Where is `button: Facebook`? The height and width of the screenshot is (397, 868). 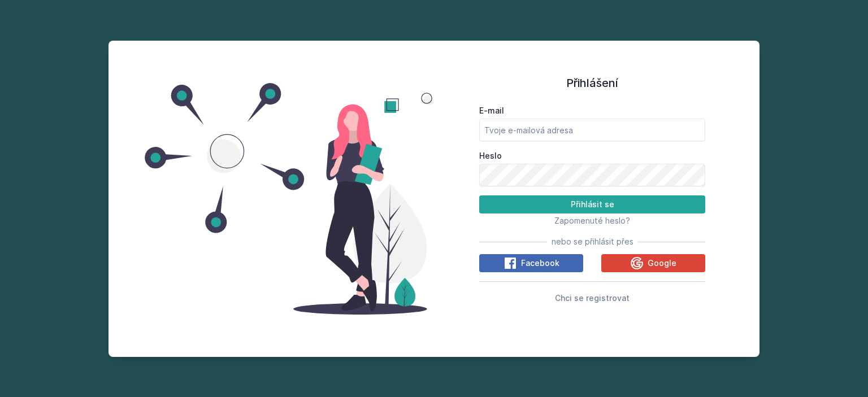 button: Facebook is located at coordinates (531, 263).